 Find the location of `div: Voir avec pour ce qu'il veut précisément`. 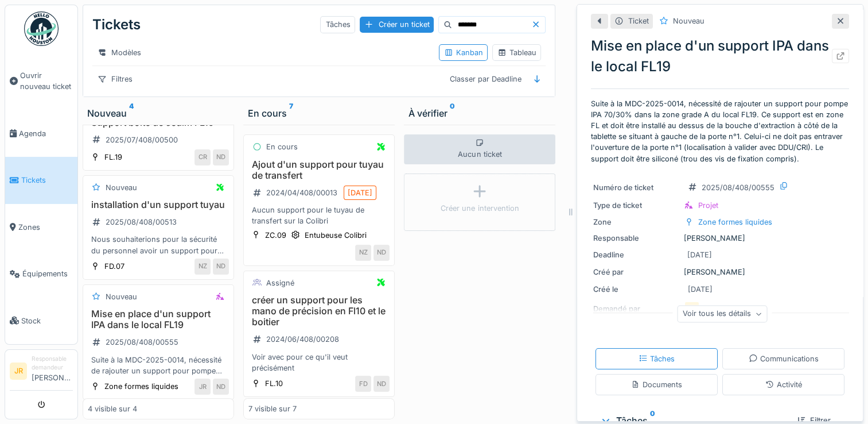

div: Voir avec pour ce qu'il veut précisément is located at coordinates (319, 362).